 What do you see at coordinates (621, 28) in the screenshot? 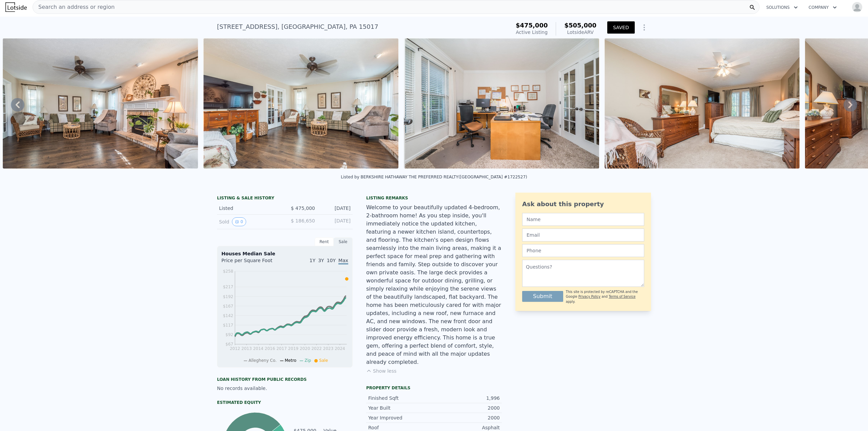
I see `button: SAVED` at bounding box center [621, 28].